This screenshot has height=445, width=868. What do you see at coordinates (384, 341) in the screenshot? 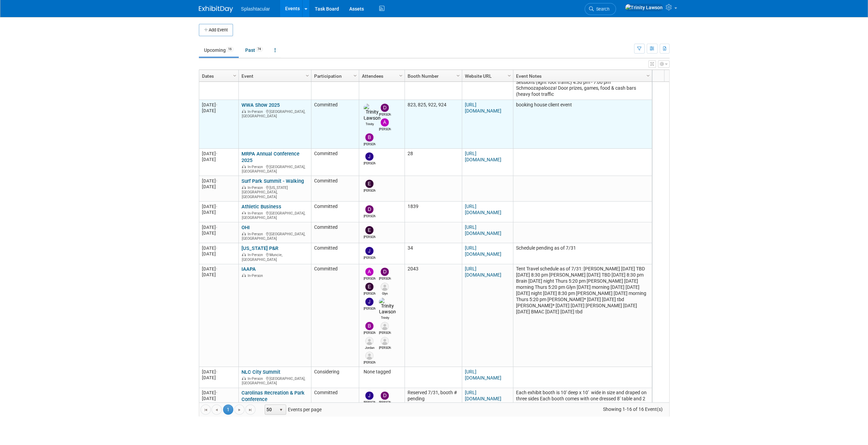
I see `img: Randy Reinhardt` at bounding box center [384, 341].